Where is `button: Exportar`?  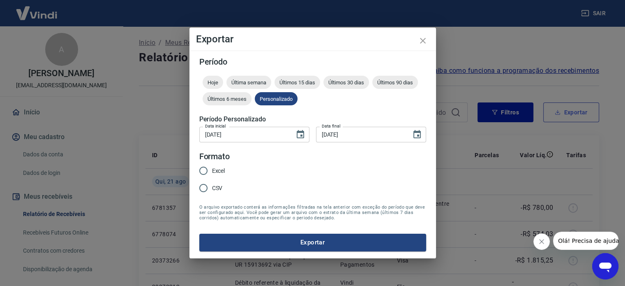
button: Exportar is located at coordinates (313, 242).